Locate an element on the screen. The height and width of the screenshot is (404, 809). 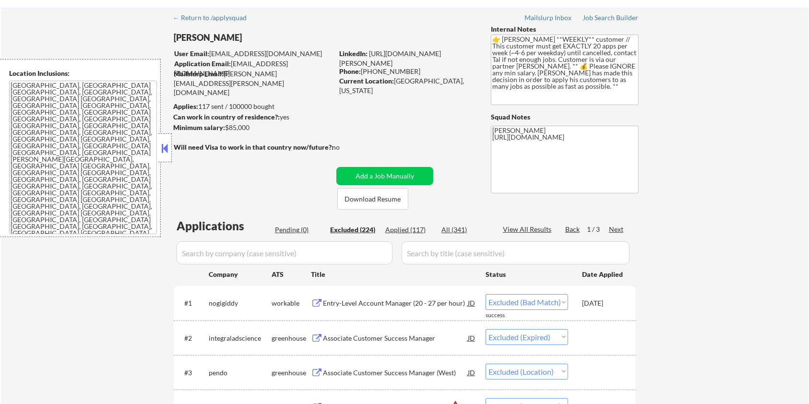
div: Squad Notes is located at coordinates (565, 117).